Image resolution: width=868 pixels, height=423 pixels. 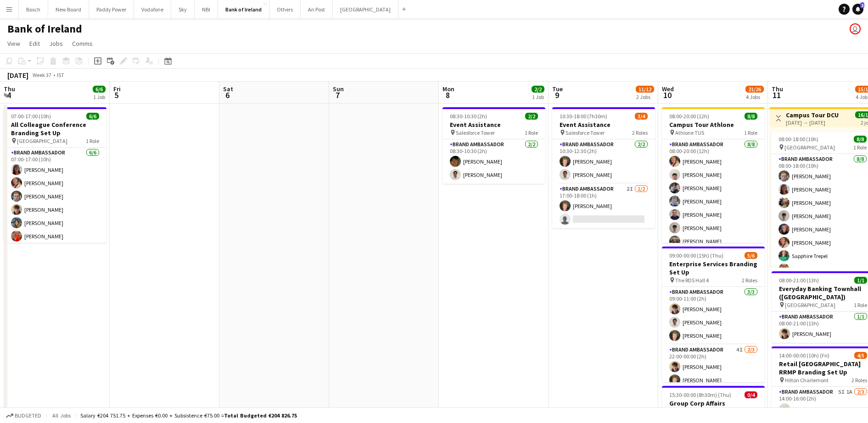 I want to click on span: Mon, so click(x=448, y=89).